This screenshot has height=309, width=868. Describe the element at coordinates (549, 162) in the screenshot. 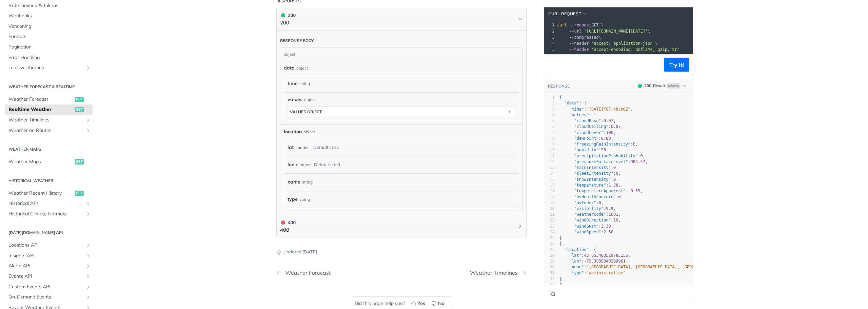

I see `div: 12` at that location.